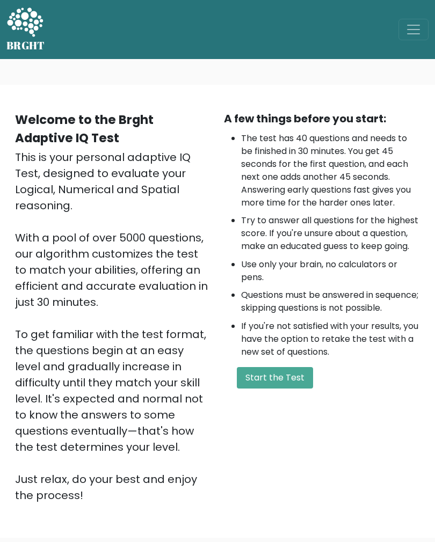 The height and width of the screenshot is (542, 435). I want to click on li: Try to answer all questions for the highest score. If you're unsure about a question, make an edu..., so click(330, 234).